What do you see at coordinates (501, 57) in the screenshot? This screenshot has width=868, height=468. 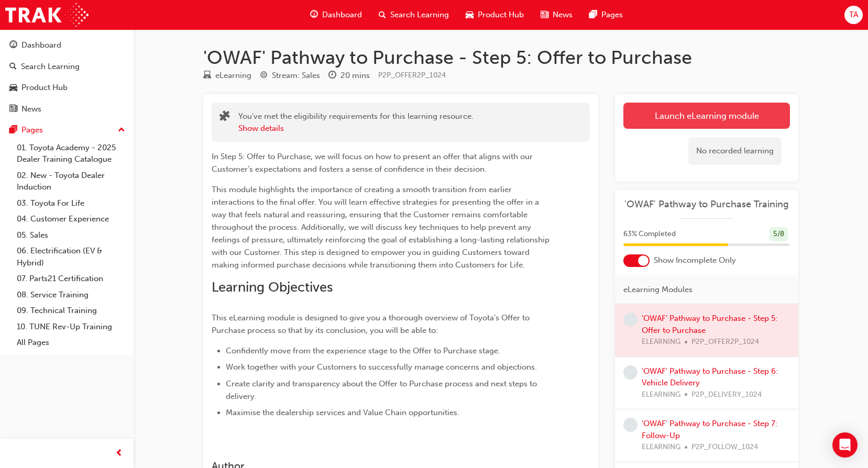 I see `h1: 'OWAF' Pathway to Purchase - Step 5: Offer to Purchase` at bounding box center [501, 57].